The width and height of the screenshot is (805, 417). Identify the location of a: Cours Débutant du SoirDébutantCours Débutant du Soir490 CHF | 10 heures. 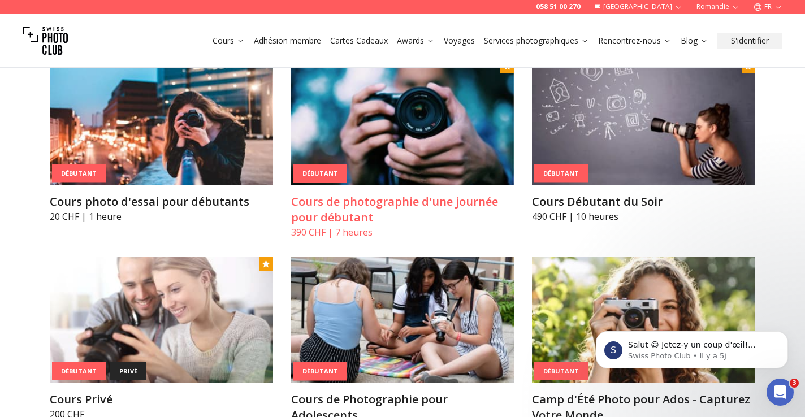
(643, 141).